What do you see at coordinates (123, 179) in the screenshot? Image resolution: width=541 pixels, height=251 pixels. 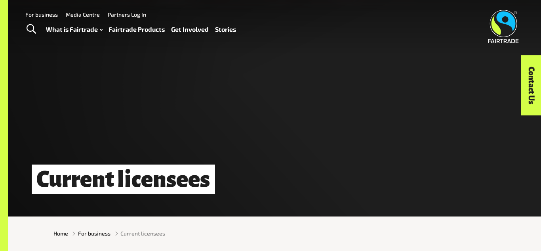 I see `h1: Current licensees` at bounding box center [123, 179].